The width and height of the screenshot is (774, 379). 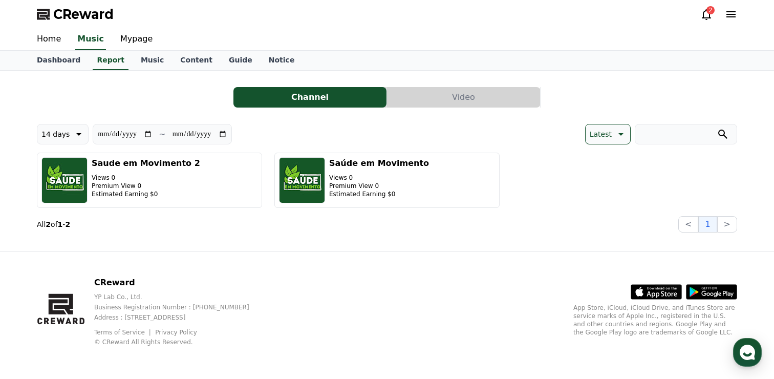 I want to click on a: Mypage, so click(x=136, y=39).